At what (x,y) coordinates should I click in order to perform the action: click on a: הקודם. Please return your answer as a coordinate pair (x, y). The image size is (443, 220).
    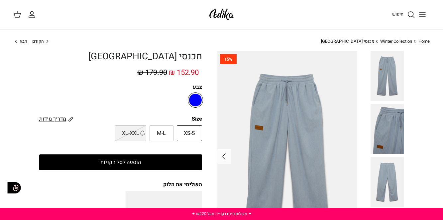
    Looking at the image, I should click on (41, 42).